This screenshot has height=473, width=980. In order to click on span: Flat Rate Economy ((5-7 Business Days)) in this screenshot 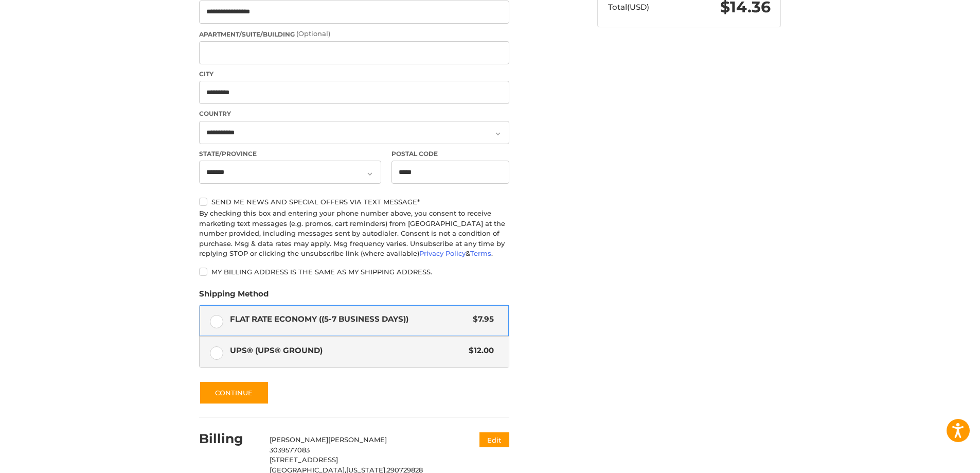, I will do `click(349, 319)`.